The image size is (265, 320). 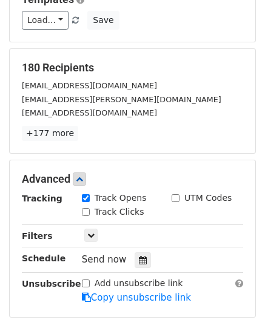 What do you see at coordinates (37, 236) in the screenshot?
I see `strong: Filters` at bounding box center [37, 236].